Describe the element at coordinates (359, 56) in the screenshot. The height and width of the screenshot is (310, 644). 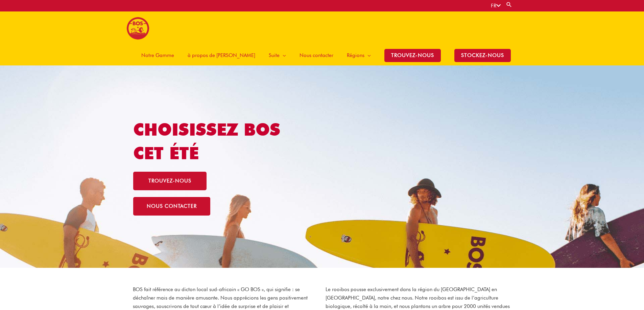
I see `a: Régions` at that location.